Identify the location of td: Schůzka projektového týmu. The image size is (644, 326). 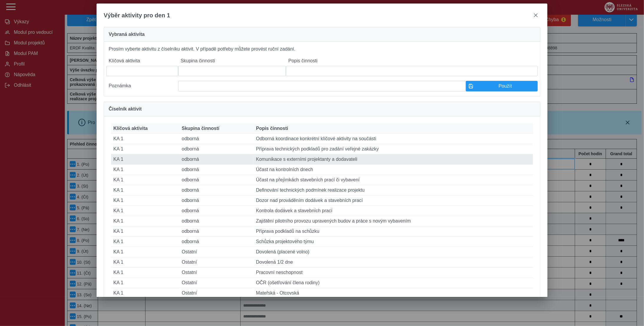
(393, 242).